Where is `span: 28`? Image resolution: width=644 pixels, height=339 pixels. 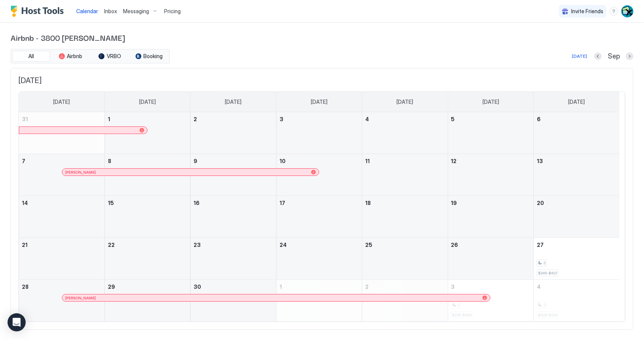 span: 28 is located at coordinates (25, 286).